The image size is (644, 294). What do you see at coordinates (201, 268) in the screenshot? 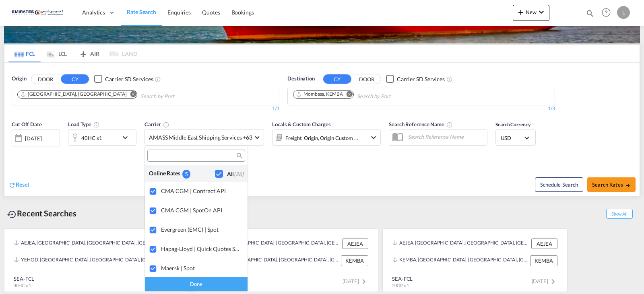
I see `div: Maersk | Spot` at bounding box center [201, 268].